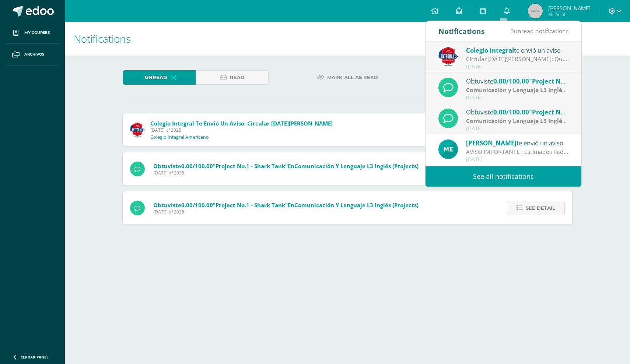 The image size is (630, 364). Describe the element at coordinates (513, 31) in the screenshot. I see `span: 3` at that location.